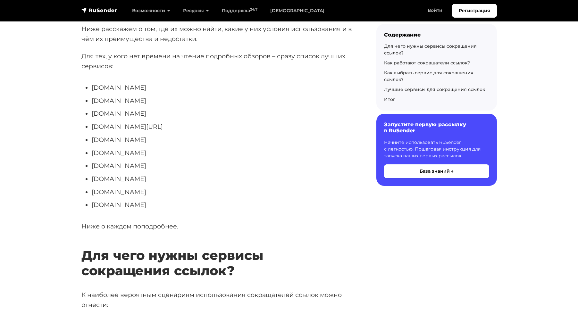 This screenshot has width=578, height=314. What do you see at coordinates (390, 99) in the screenshot?
I see `a: Итог` at bounding box center [390, 99].